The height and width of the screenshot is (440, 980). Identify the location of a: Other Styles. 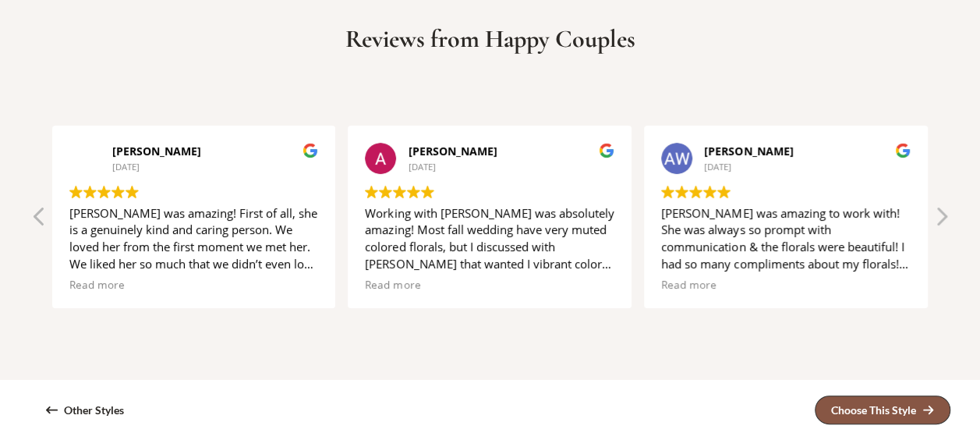
(85, 410).